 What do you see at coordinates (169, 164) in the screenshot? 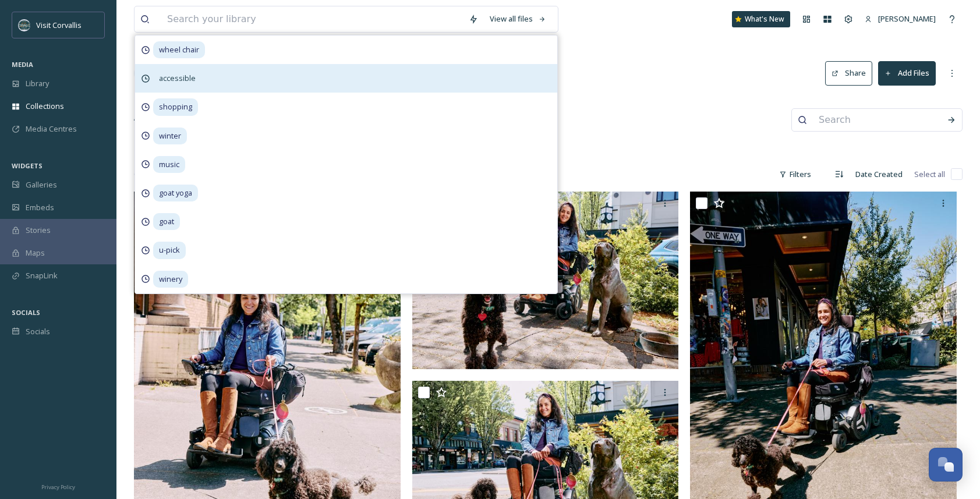
I see `span: music` at bounding box center [169, 164].